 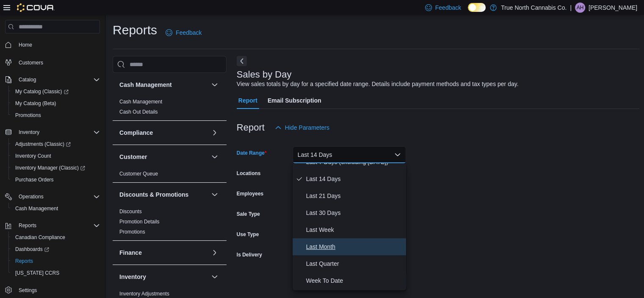 I want to click on span: Last Month, so click(x=354, y=247).